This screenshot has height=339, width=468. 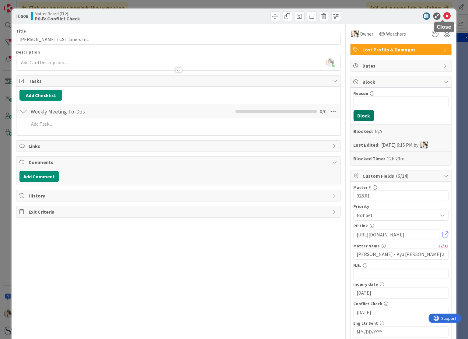 What do you see at coordinates (366, 246) in the screenshot?
I see `label: Matter Name` at bounding box center [366, 246].